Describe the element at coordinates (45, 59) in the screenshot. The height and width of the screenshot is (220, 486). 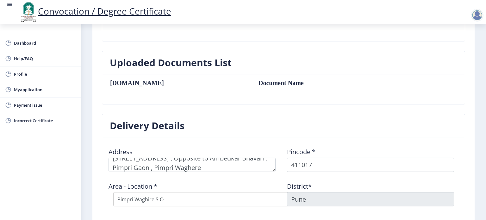
I see `span: Help/FAQ` at that location.